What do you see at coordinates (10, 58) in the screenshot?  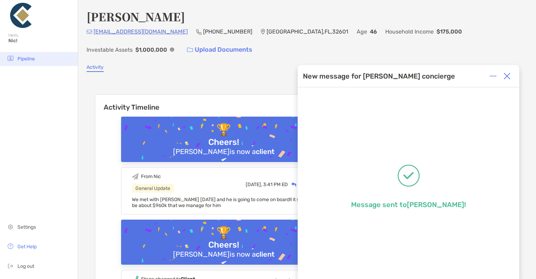 I see `img: pipeline icon` at bounding box center [10, 58].